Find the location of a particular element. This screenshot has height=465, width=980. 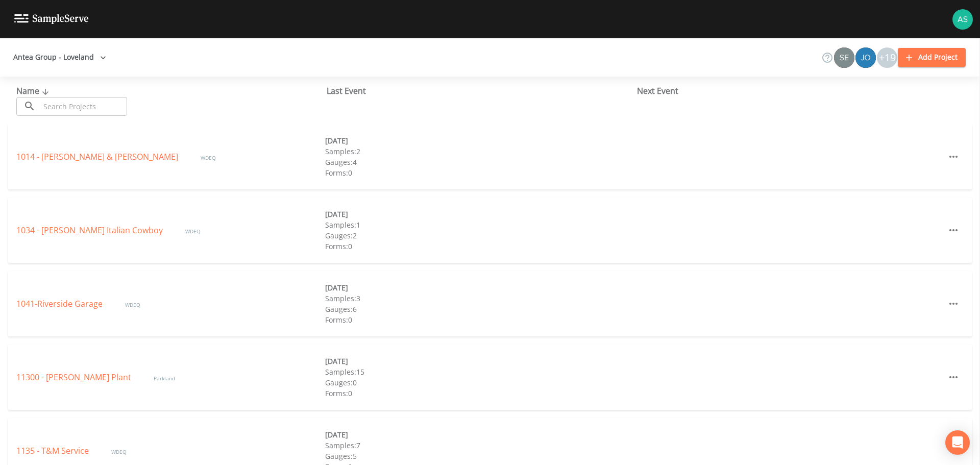

div: Next Event is located at coordinates (792, 90).